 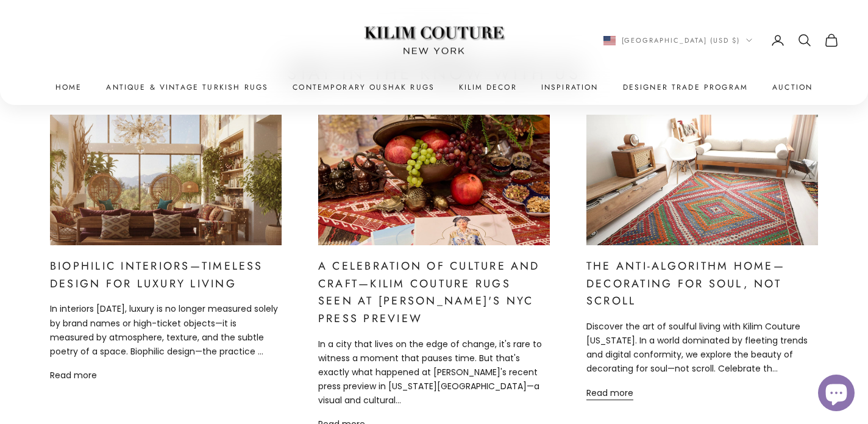 What do you see at coordinates (610, 40) in the screenshot?
I see `img: United States` at bounding box center [610, 40].